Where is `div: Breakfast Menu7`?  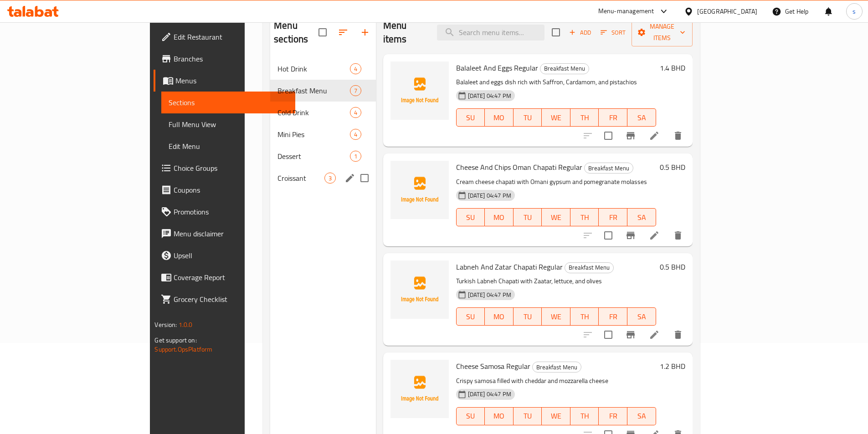 div: Breakfast Menu7 is located at coordinates (323, 91).